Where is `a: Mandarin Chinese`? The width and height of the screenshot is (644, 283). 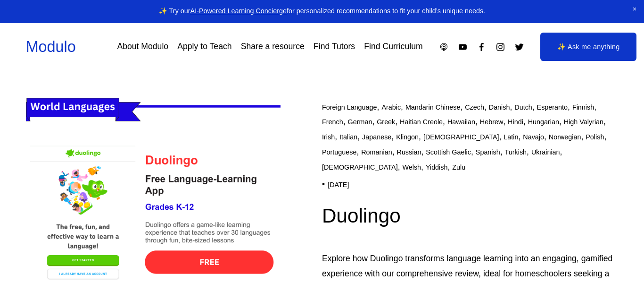 a: Mandarin Chinese is located at coordinates (433, 107).